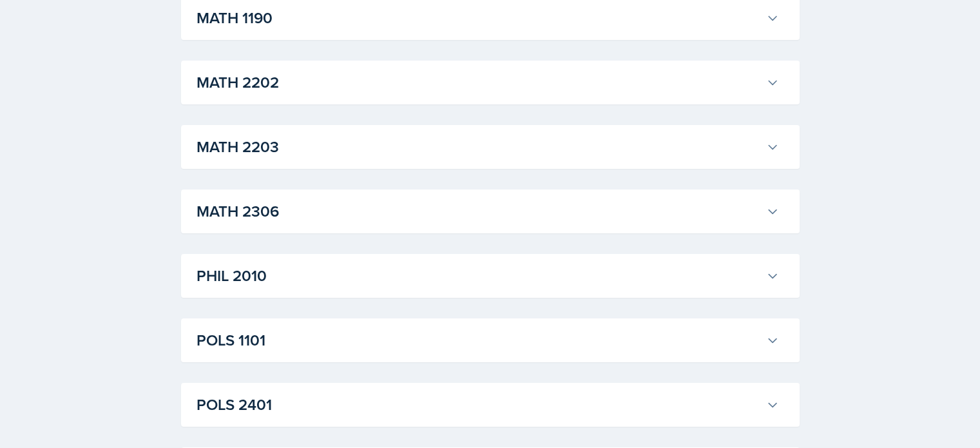  What do you see at coordinates (488, 147) in the screenshot?
I see `button: MATH 2203` at bounding box center [488, 147].